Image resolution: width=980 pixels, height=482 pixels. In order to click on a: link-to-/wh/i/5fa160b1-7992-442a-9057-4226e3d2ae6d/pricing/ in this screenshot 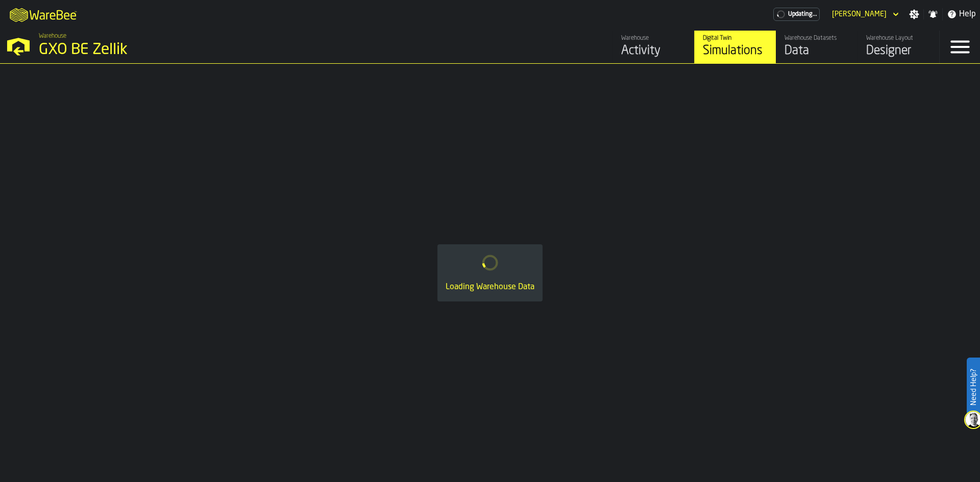, I will do `click(796, 14)`.